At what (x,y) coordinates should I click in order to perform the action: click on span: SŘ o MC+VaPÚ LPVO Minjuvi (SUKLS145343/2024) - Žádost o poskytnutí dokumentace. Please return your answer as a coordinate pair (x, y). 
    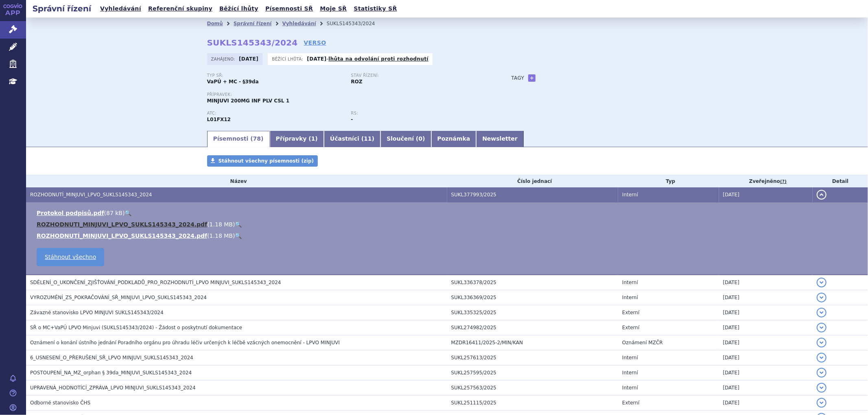
    Looking at the image, I should click on (136, 328).